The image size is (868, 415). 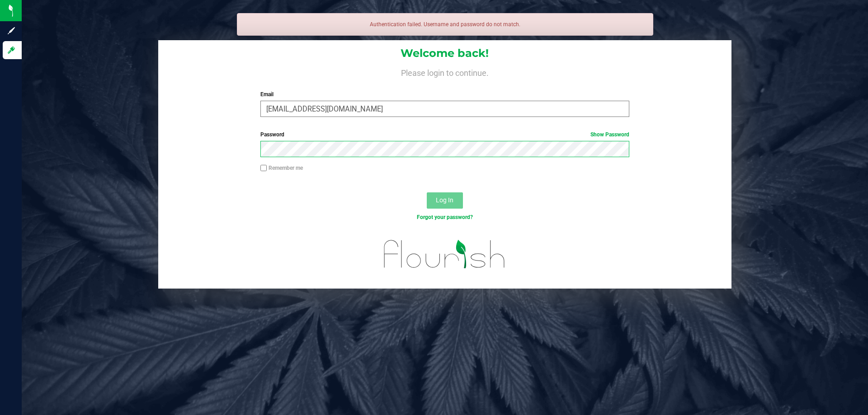 What do you see at coordinates (445, 201) in the screenshot?
I see `button: Log In` at bounding box center [445, 201].